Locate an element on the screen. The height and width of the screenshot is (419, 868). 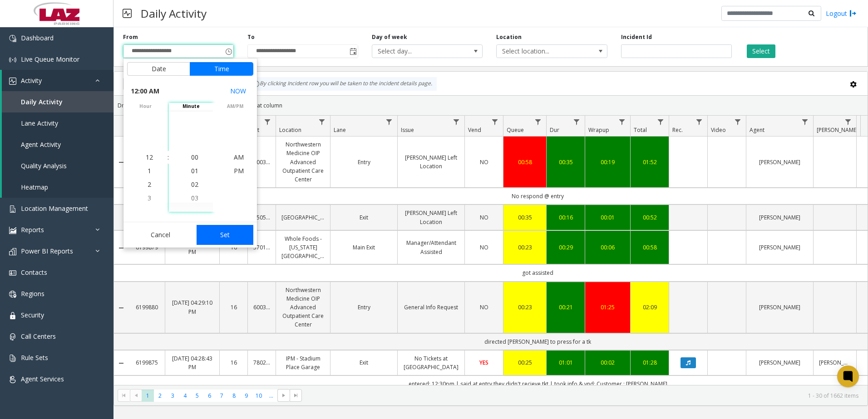
a: 570187 is located at coordinates (261, 247).